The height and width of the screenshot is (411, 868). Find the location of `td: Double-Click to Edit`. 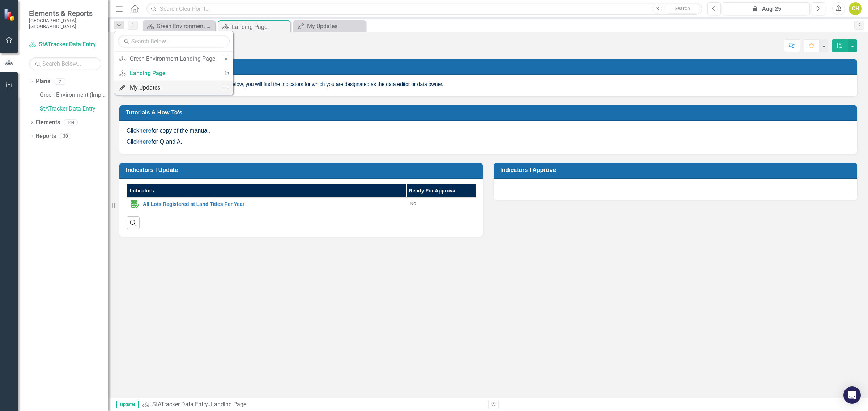

td: Double-Click to Edit is located at coordinates (441, 204).